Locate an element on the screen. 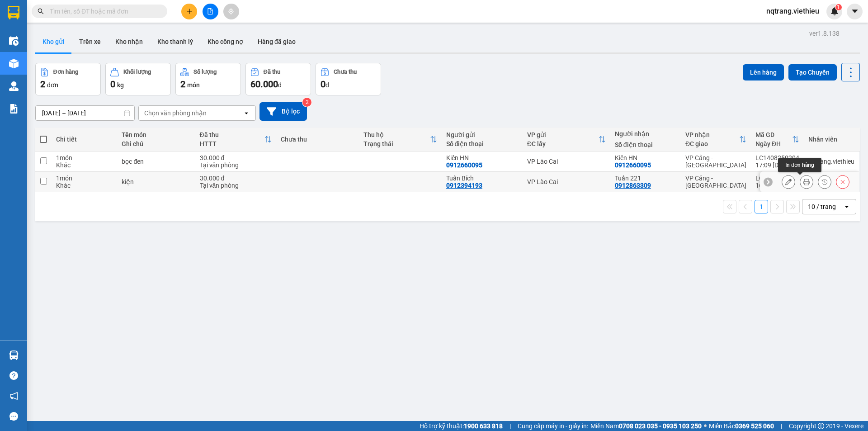  div: LC1408250204 is located at coordinates (777, 158).